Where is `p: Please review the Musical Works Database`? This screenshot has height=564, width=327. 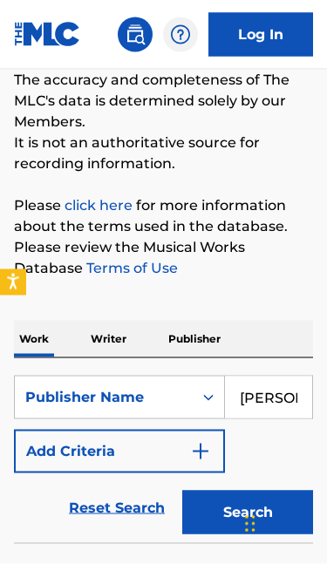 p: Please review the Musical Works Database is located at coordinates (163, 258).